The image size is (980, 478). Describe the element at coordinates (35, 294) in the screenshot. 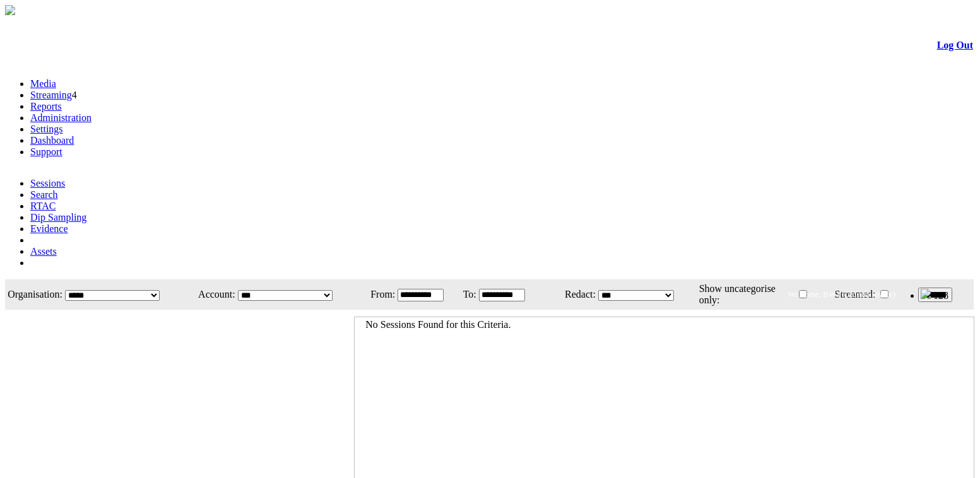

I see `td: Organisation:` at that location.